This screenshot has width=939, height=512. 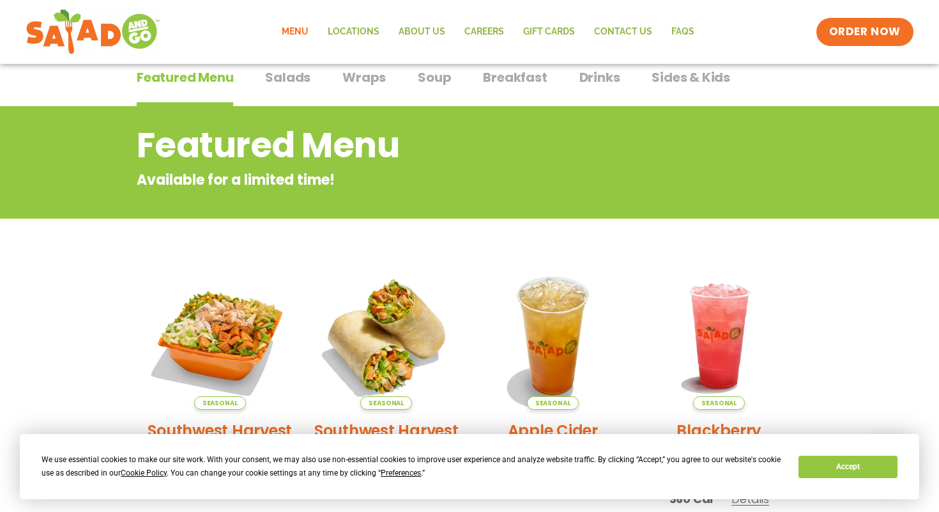 What do you see at coordinates (750, 498) in the screenshot?
I see `span: Details` at bounding box center [750, 498].